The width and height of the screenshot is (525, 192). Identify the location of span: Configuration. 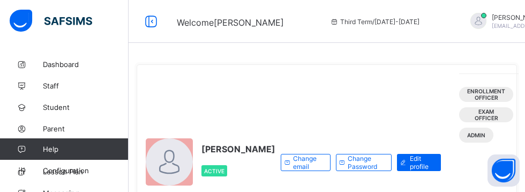
(85, 170).